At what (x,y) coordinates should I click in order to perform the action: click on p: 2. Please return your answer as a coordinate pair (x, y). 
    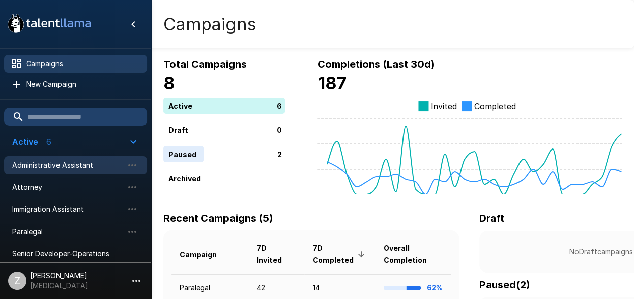
    Looking at the image, I should click on (279, 154).